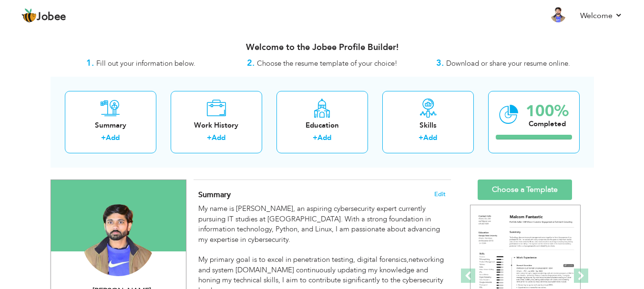  What do you see at coordinates (118, 240) in the screenshot?
I see `img: Khawar Amin` at bounding box center [118, 240].